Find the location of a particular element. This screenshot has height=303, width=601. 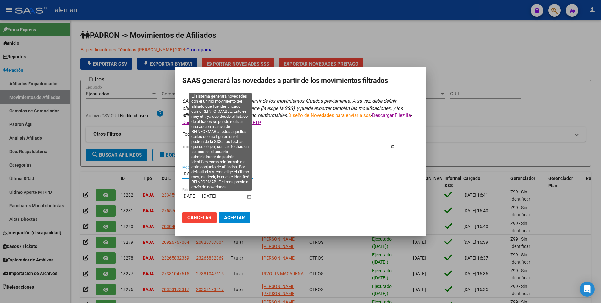

button: Cancelar is located at coordinates (199, 217).